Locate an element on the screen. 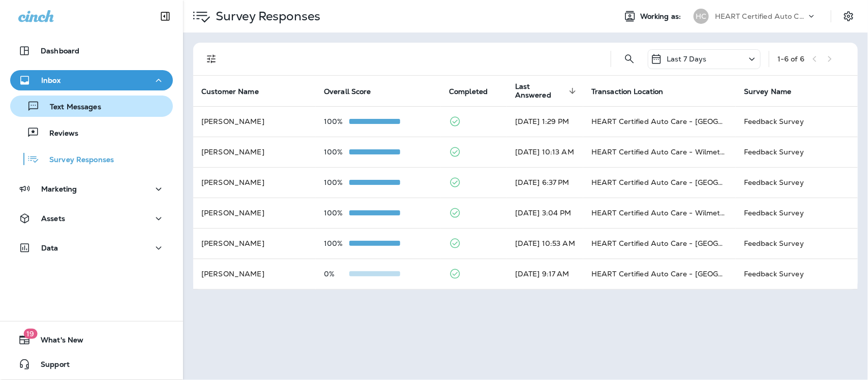 Image resolution: width=868 pixels, height=380 pixels. span: What's New is located at coordinates (57, 342).